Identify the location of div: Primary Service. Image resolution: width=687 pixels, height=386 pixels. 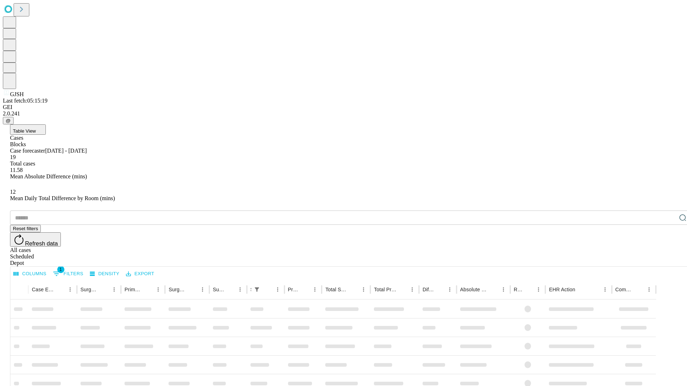
(133, 290).